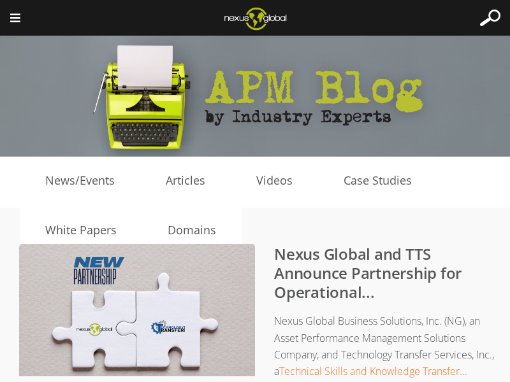 This screenshot has width=510, height=382. What do you see at coordinates (137, 310) in the screenshot?
I see `img: Nexus Global and TTS Announce Partnership for Operational Excellence` at bounding box center [137, 310].